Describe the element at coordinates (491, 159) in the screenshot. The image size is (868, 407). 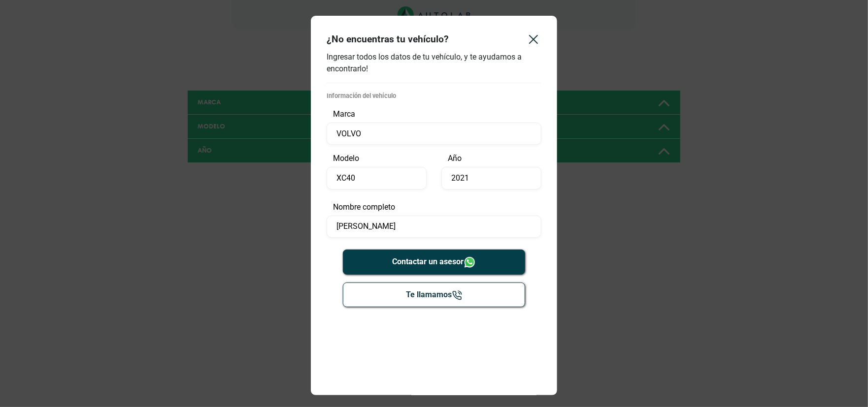
I see `p: Año` at that location.